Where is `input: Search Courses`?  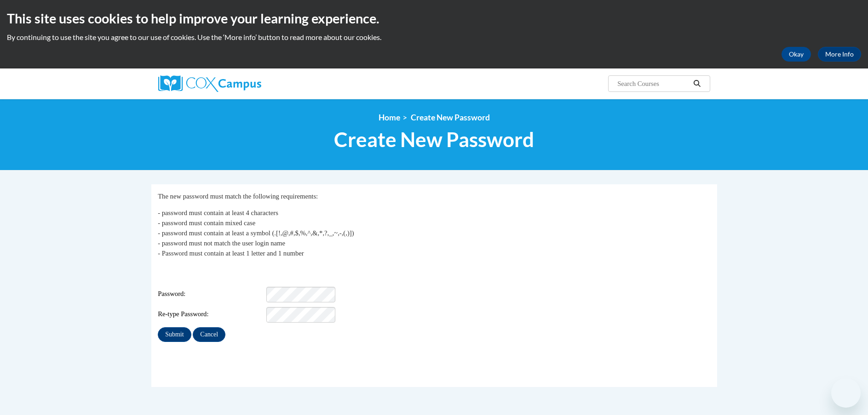 input: Search Courses is located at coordinates (653, 83).